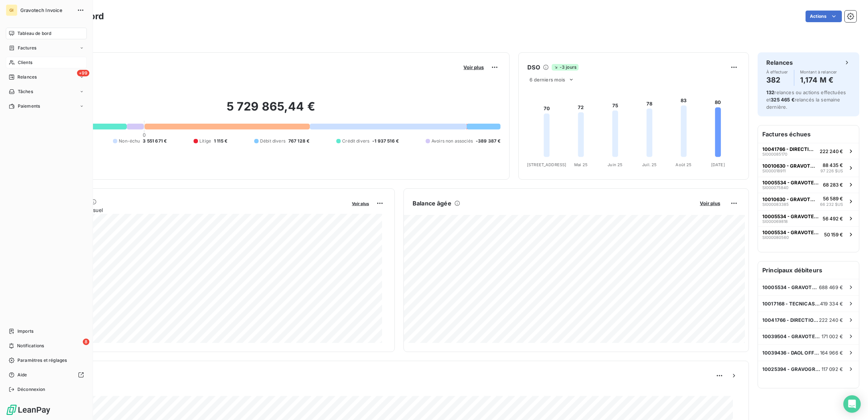 Image resolution: width=868 pixels, height=420 pixels. What do you see at coordinates (775, 222) in the screenshot?
I see `span: SI000069818` at bounding box center [775, 222].